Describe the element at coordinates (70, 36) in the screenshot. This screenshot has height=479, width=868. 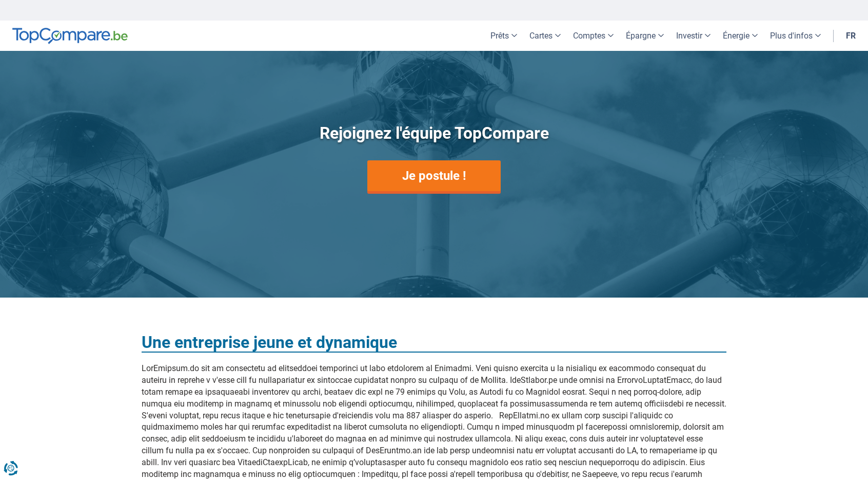
I see `img: TopCompare` at that location.